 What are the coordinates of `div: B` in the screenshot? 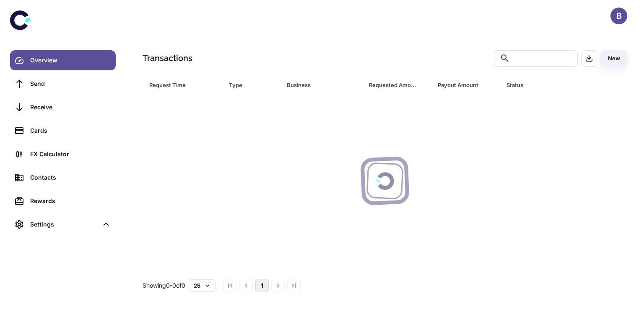 It's located at (619, 16).